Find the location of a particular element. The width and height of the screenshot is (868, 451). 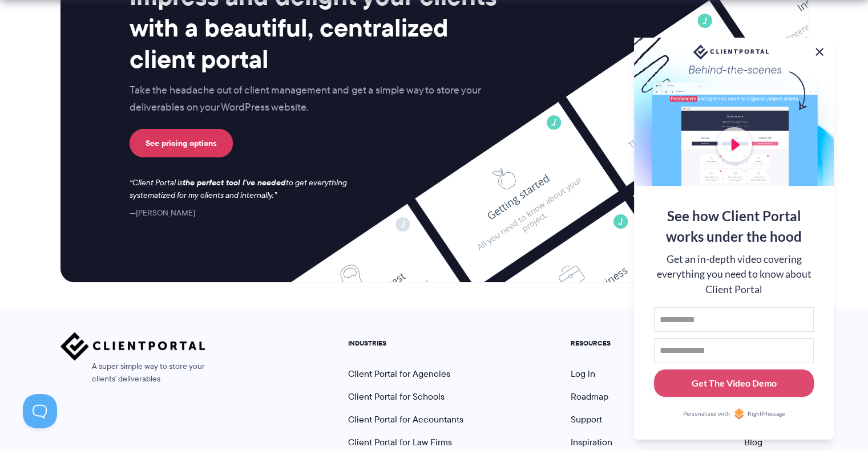

a: Client Portal for Schools is located at coordinates (396, 396).